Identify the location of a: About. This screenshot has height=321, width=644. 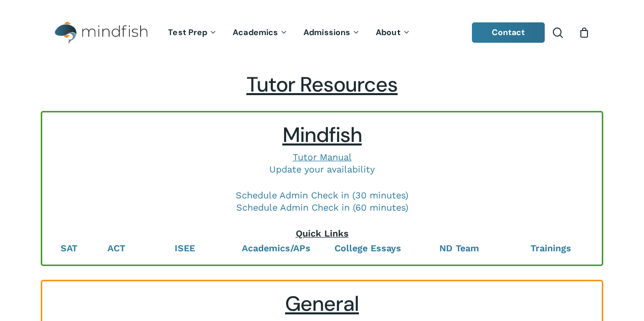
(393, 33).